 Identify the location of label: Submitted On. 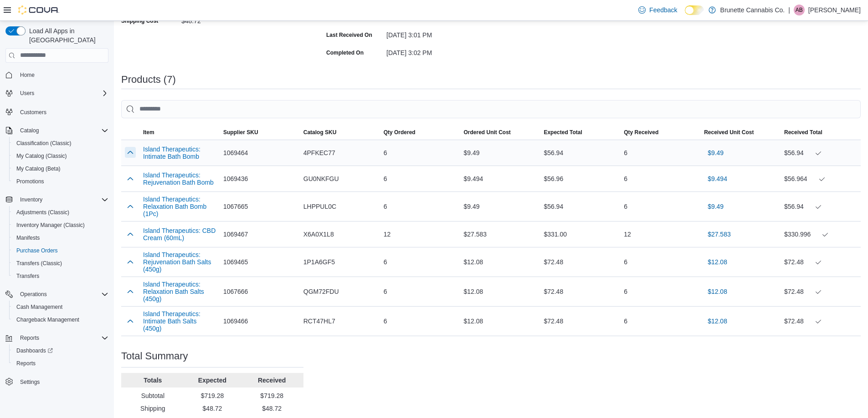
(223, 114).